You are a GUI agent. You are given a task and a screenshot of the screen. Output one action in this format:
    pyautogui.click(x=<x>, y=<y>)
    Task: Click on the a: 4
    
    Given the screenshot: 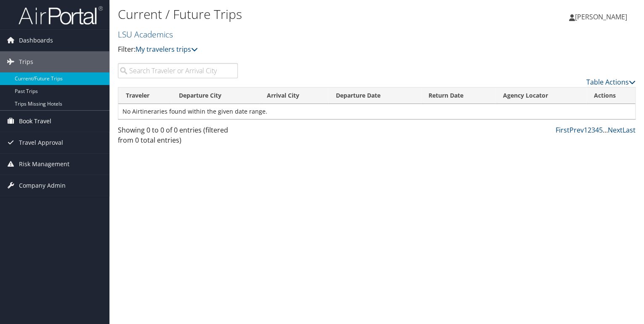 What is the action you would take?
    pyautogui.click(x=597, y=130)
    